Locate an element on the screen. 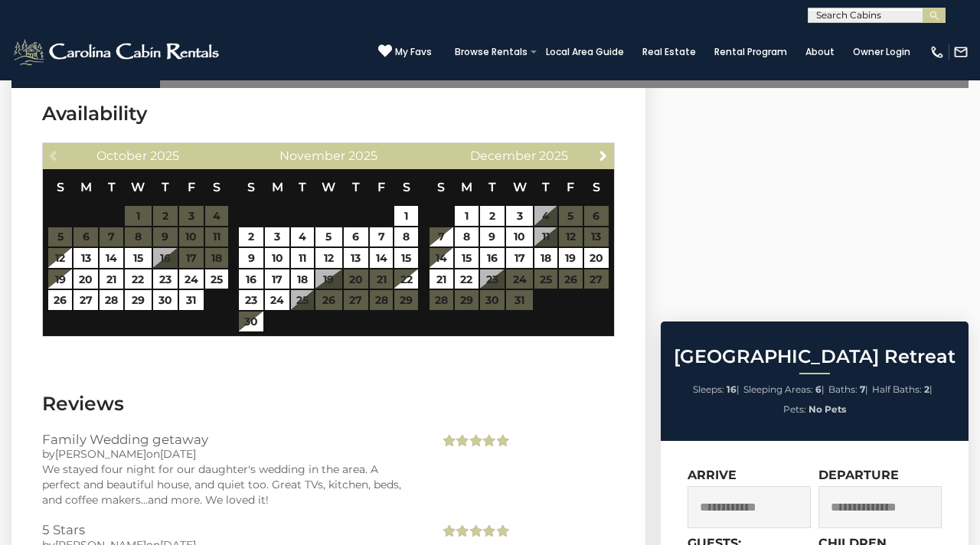 This screenshot has width=980, height=545. strong: 7 is located at coordinates (862, 389).